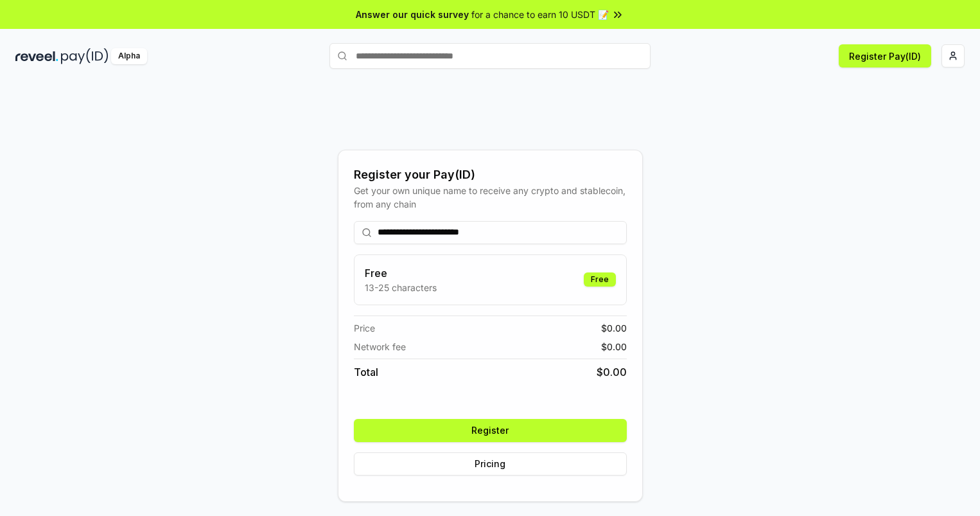  I want to click on img: pay_id, so click(85, 56).